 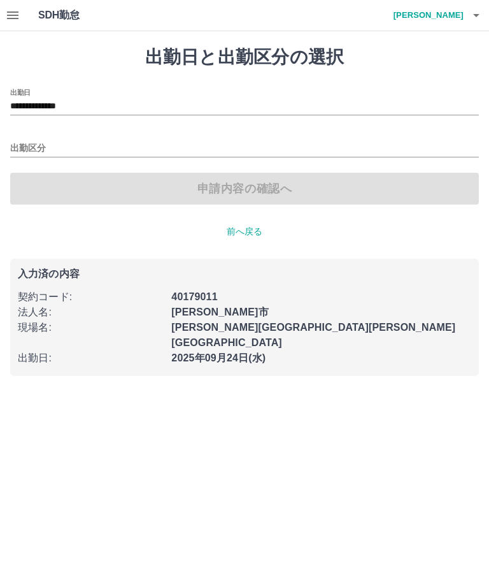 I want to click on p: 出勤日 :, so click(x=90, y=358).